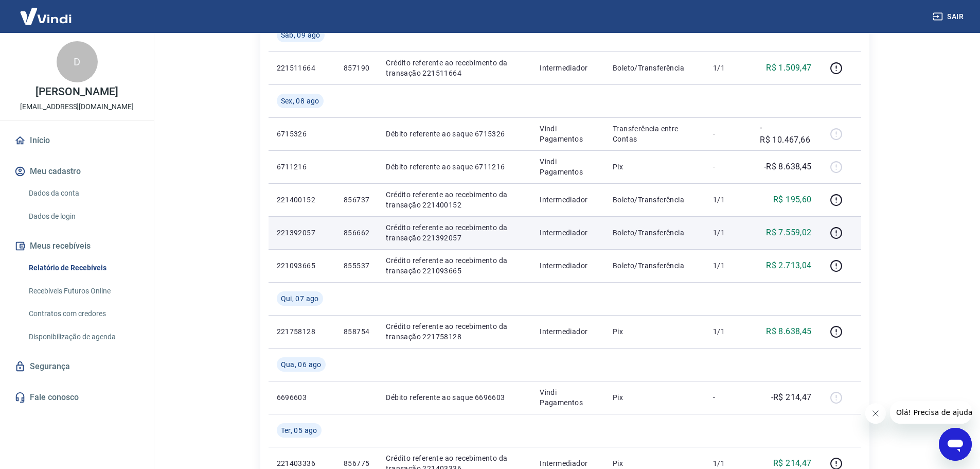 This screenshot has width=980, height=469. I want to click on a: Dados de login, so click(83, 216).